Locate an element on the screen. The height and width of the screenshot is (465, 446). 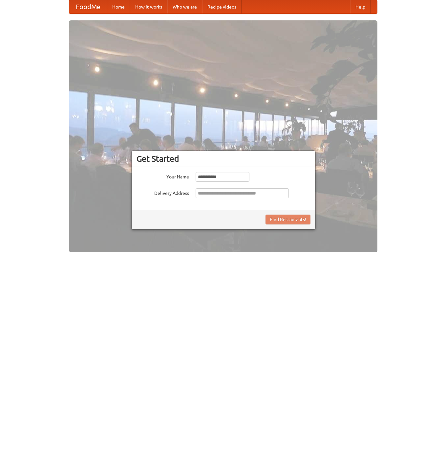
a: Recipe videos is located at coordinates (222, 7).